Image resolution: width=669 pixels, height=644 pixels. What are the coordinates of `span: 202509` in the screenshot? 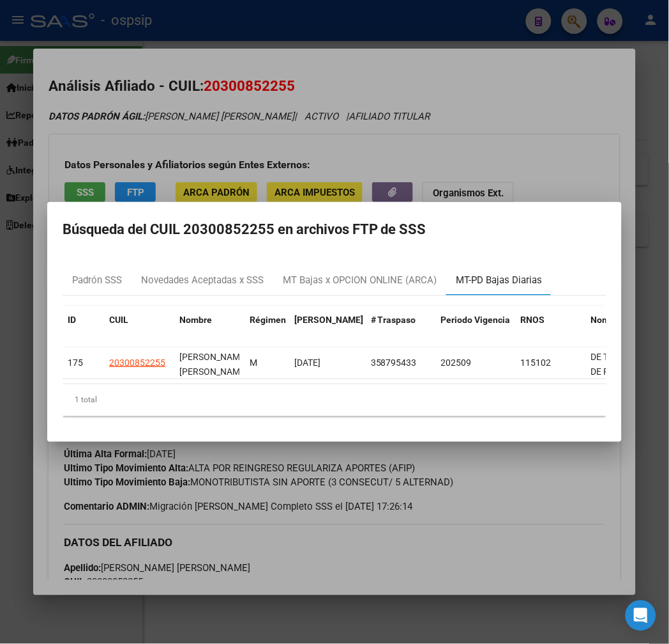 It's located at (457, 362).